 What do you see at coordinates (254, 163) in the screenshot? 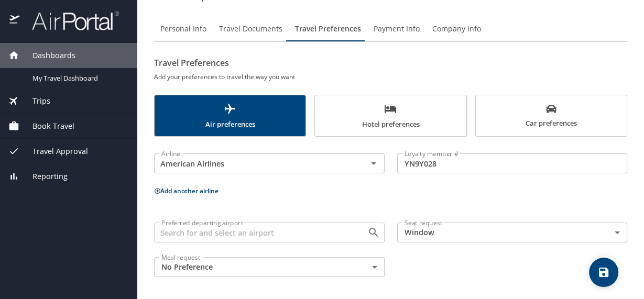
I see `input: Select an Airline` at bounding box center [254, 163].